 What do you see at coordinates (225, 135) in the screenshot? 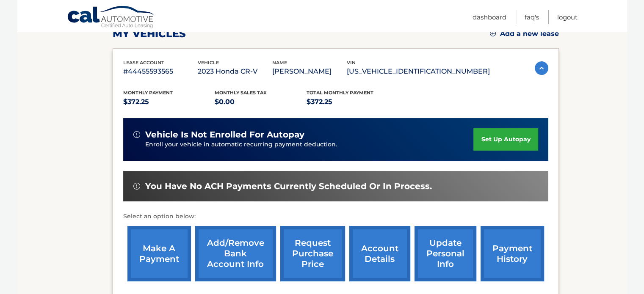
I see `span: vehicle is not enrolled for autopay` at bounding box center [225, 135].